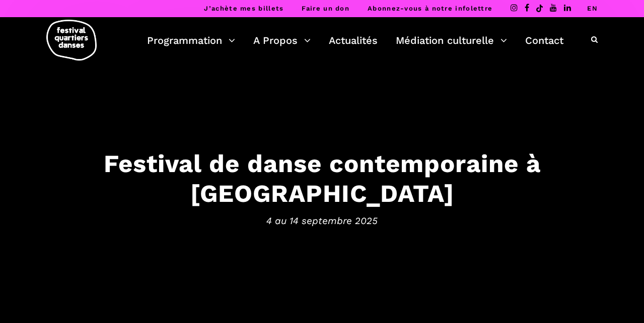  What do you see at coordinates (72, 40) in the screenshot?
I see `img: logo-fqd-med` at bounding box center [72, 40].